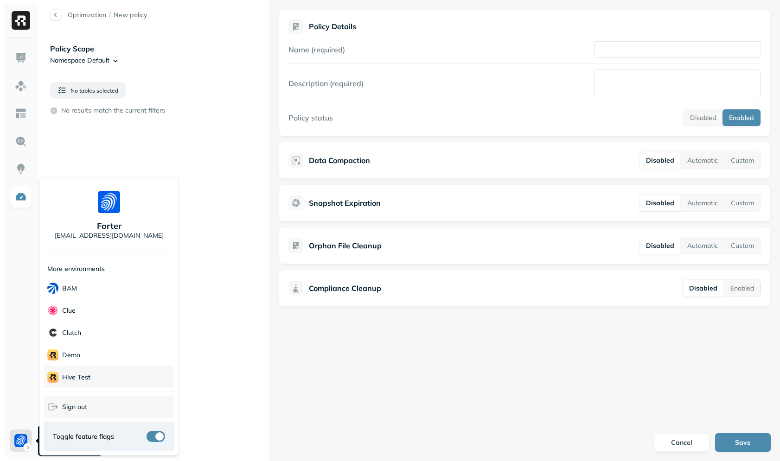 The width and height of the screenshot is (780, 461). I want to click on img: BAM, so click(53, 288).